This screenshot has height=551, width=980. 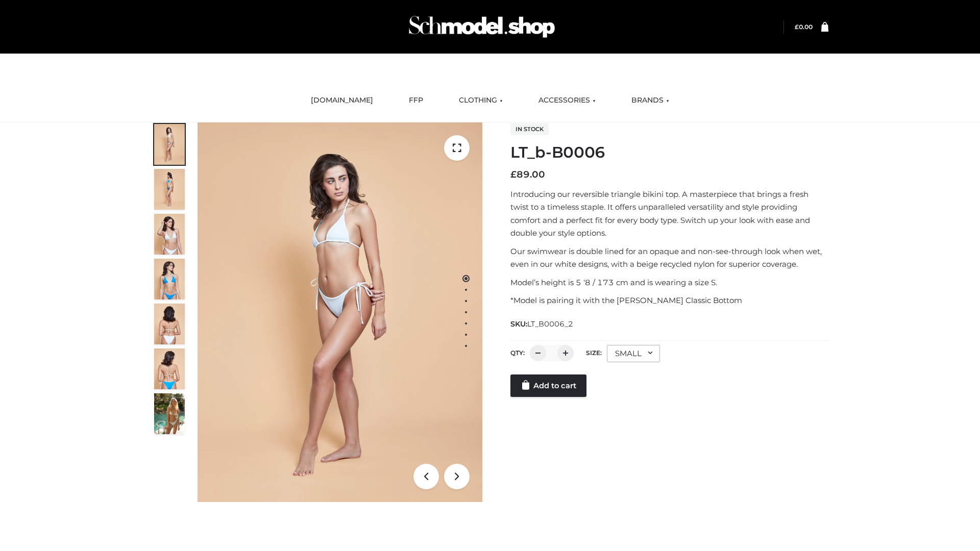 I want to click on span: LT_B0006_2, so click(x=550, y=324).